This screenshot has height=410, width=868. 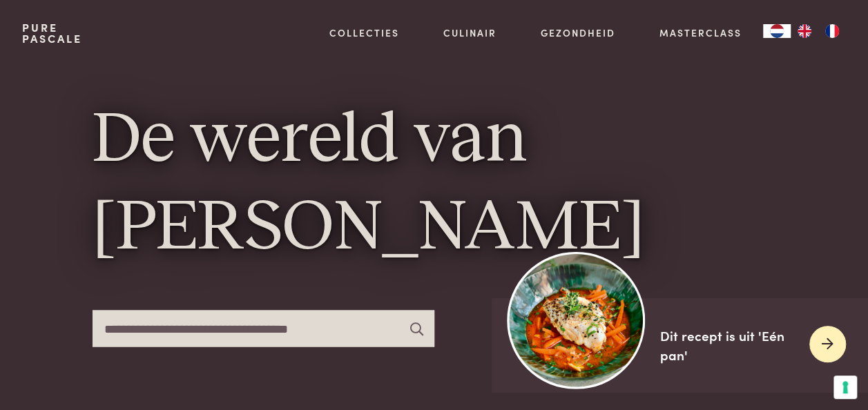 I want to click on a: PurePascale, so click(x=52, y=33).